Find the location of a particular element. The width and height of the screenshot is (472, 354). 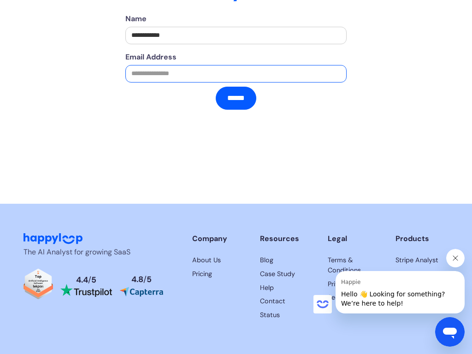

a: View HappyLoop pricing plans is located at coordinates (218, 274).